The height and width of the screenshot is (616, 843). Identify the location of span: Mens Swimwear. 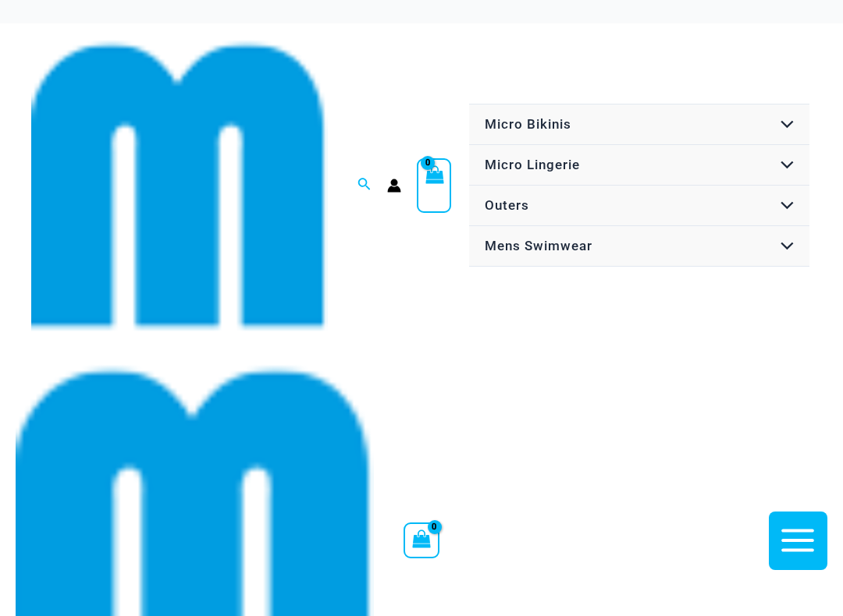
(539, 246).